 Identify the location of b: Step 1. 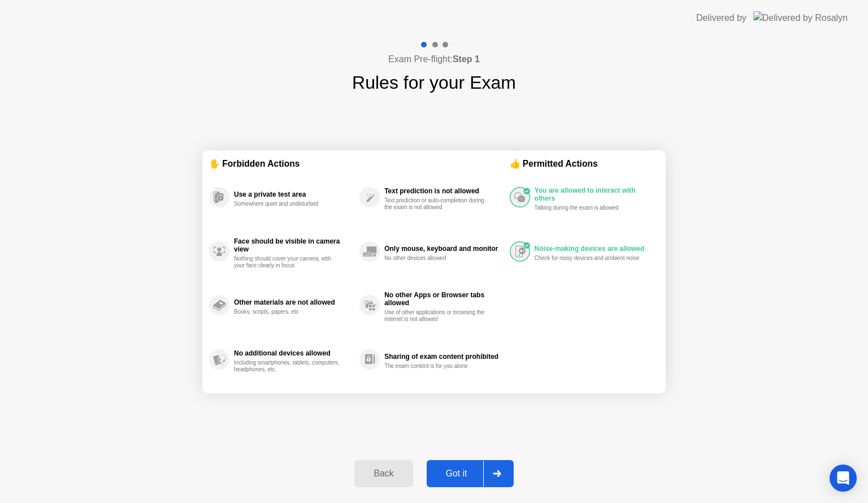
(466, 58).